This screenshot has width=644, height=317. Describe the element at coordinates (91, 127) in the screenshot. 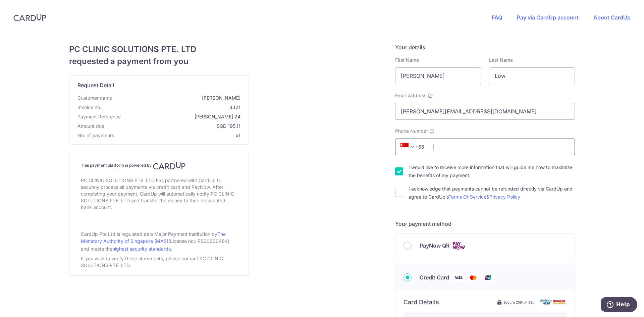

I see `span: Amount due` at that location.